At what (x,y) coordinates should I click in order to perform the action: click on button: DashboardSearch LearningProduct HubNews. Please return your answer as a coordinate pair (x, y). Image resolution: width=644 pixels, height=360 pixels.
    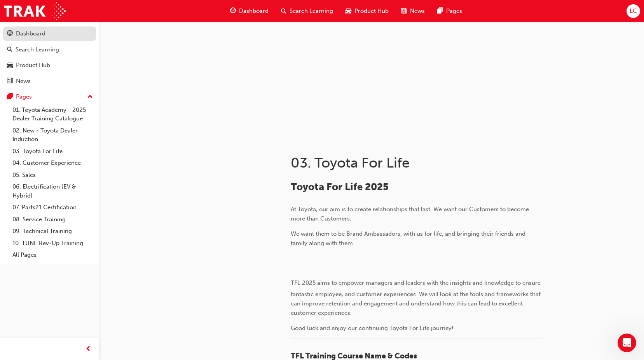
    Looking at the image, I should click on (50, 58).